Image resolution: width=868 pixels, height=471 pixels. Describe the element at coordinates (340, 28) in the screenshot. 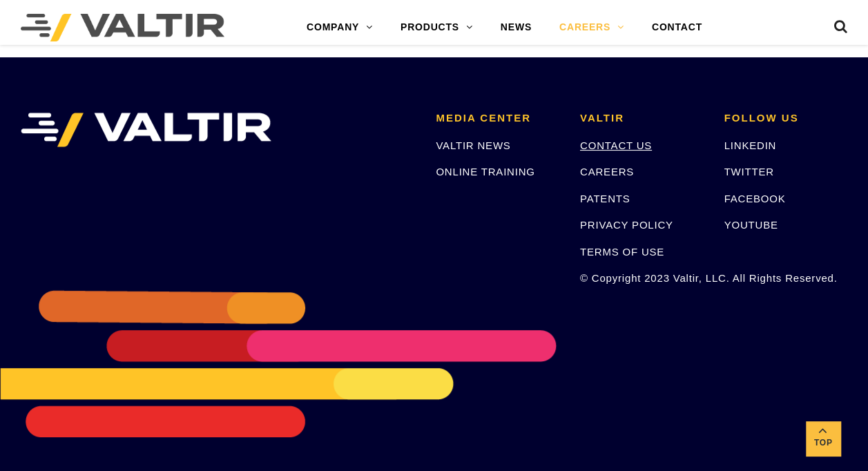

I see `a: COMPANY` at that location.